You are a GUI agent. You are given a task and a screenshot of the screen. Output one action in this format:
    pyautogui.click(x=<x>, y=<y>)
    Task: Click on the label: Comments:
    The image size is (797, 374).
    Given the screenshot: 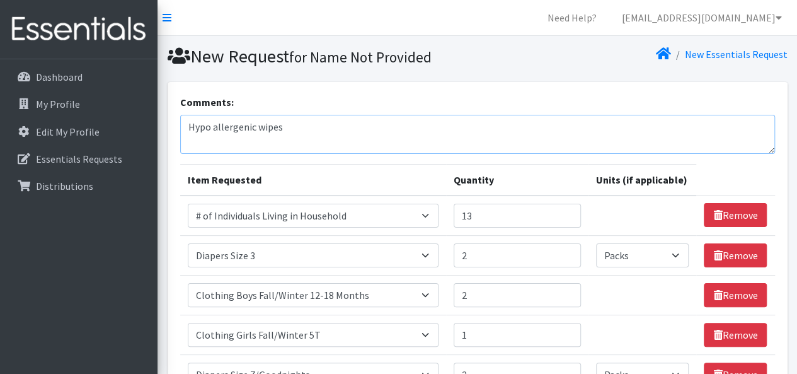 What is the action you would take?
    pyautogui.click(x=207, y=102)
    